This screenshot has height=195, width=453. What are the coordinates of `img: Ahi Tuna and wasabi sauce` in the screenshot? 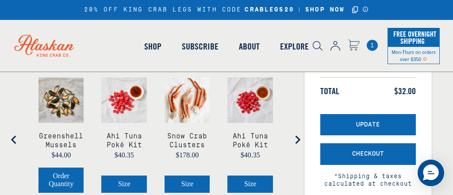 It's located at (250, 100).